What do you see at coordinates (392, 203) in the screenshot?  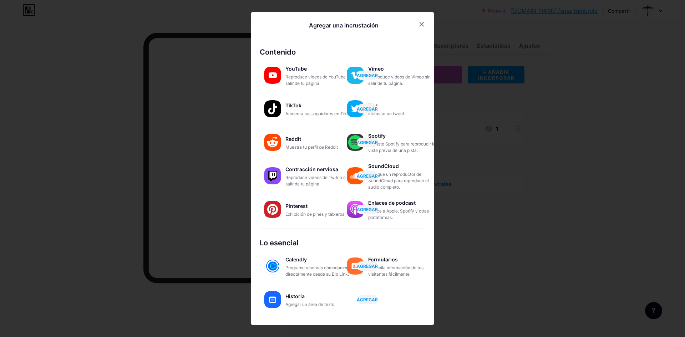 I see `font: Enlaces de podcast` at bounding box center [392, 203].